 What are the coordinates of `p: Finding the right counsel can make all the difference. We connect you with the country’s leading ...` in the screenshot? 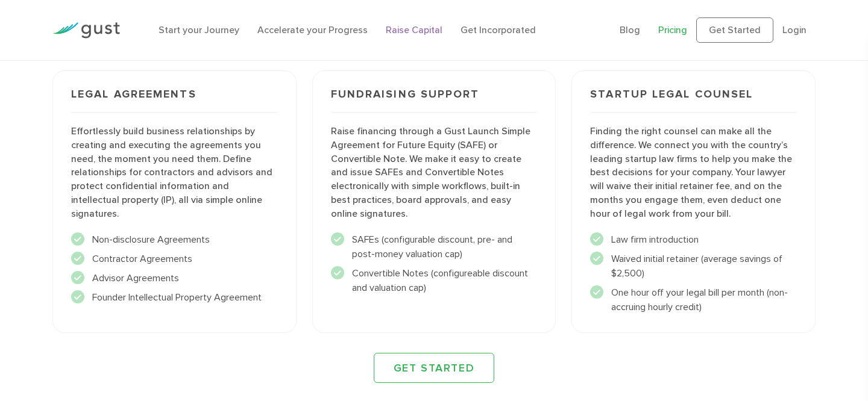 It's located at (693, 172).